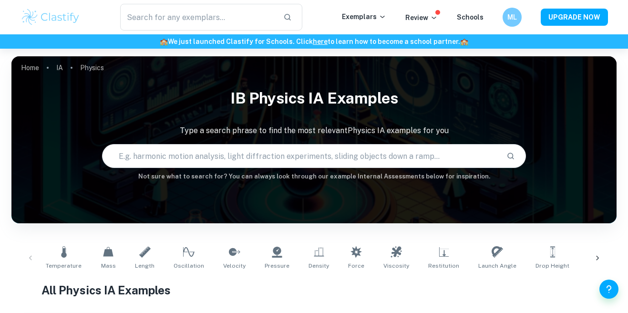 This screenshot has height=313, width=628. I want to click on input: Search for any exemplars..., so click(198, 17).